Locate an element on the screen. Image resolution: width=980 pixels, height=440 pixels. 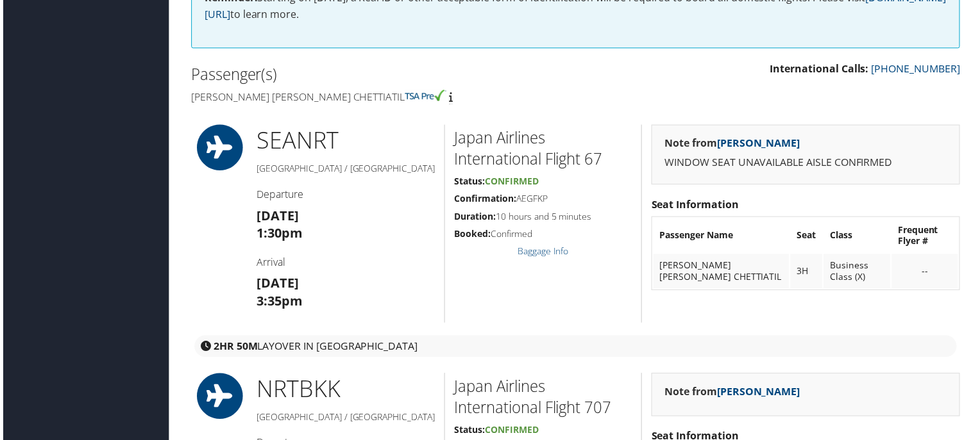
strong: Booked: is located at coordinates (472, 235).